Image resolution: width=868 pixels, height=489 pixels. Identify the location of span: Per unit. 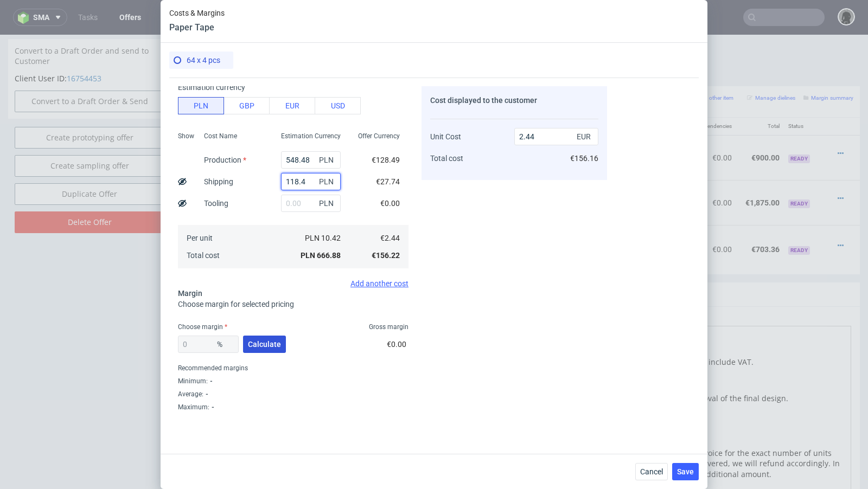
(200, 238).